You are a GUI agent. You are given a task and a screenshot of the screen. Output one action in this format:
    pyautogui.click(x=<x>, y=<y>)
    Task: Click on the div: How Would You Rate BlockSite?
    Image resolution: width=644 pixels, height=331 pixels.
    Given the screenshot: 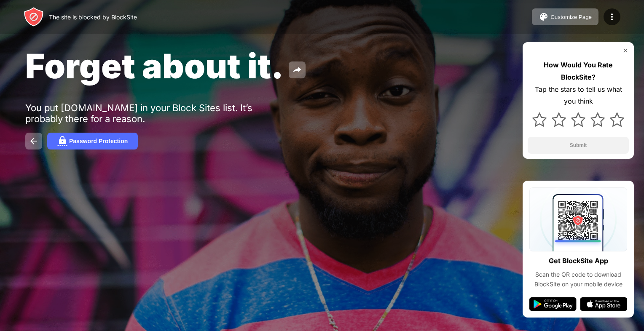 What is the action you would take?
    pyautogui.click(x=578, y=71)
    